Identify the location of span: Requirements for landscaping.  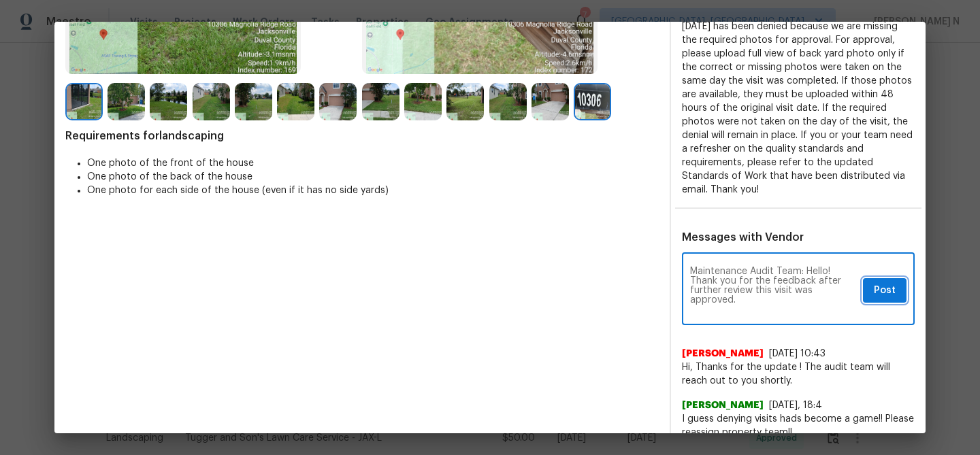
(362, 136).